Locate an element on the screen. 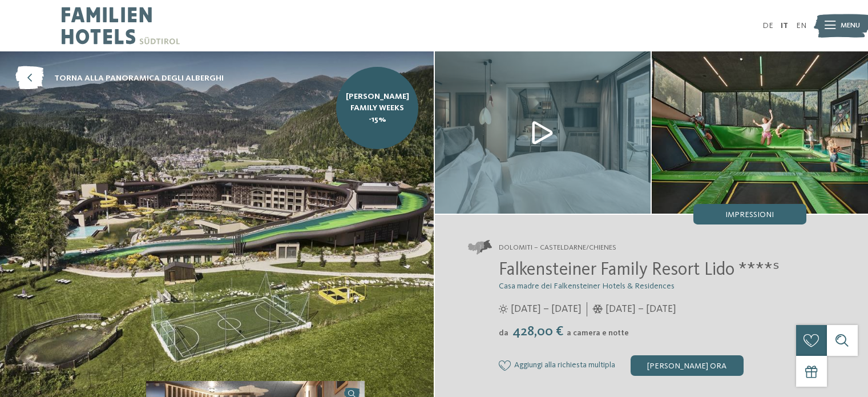 This screenshot has width=868, height=397. a: EN is located at coordinates (801, 26).